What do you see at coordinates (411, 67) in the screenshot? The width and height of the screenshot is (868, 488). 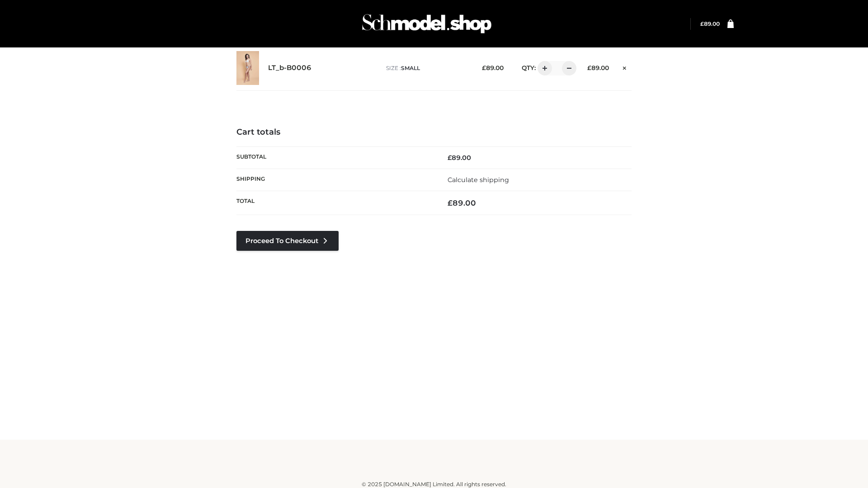 I see `span: SMALL` at bounding box center [411, 67].